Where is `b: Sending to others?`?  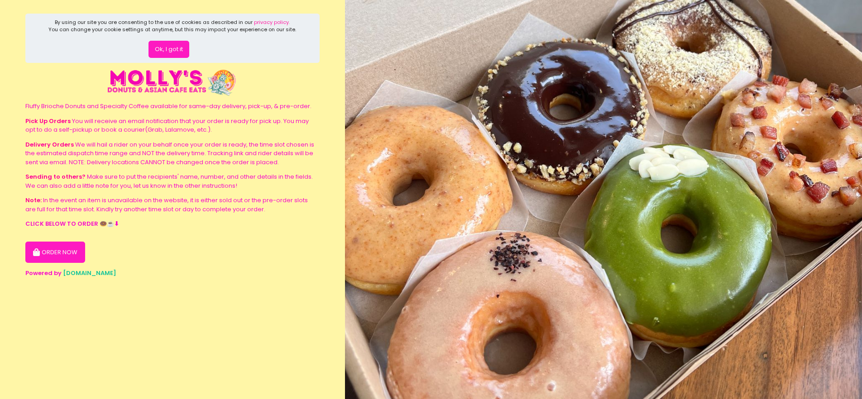 b: Sending to others? is located at coordinates (55, 177).